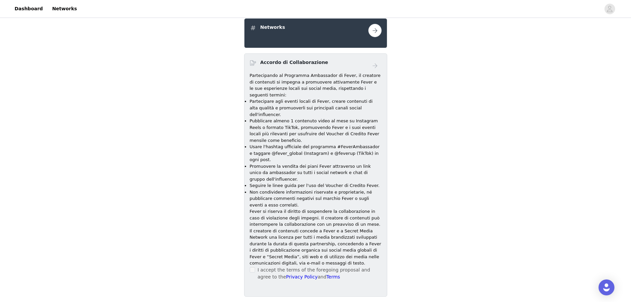  What do you see at coordinates (320, 273) in the screenshot?
I see `p: I accept the terms of the foregoing proposal and agree to the and` at bounding box center [320, 273].